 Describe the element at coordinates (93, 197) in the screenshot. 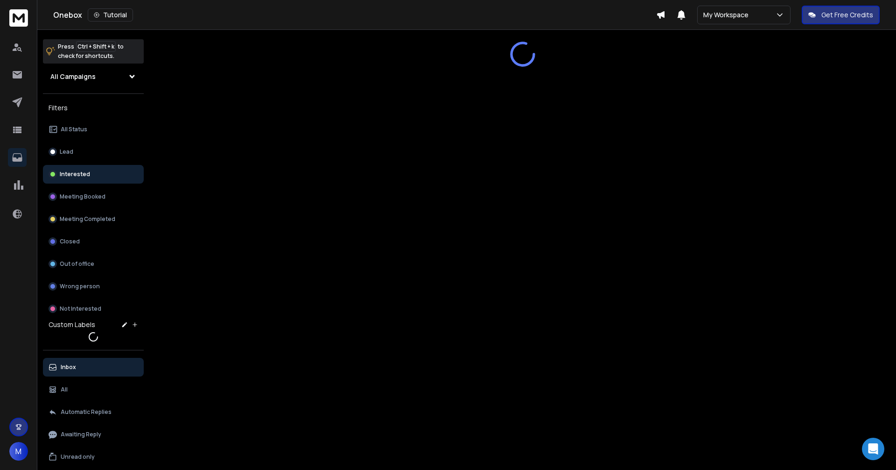

I see `button: Meeting Booked` at that location.